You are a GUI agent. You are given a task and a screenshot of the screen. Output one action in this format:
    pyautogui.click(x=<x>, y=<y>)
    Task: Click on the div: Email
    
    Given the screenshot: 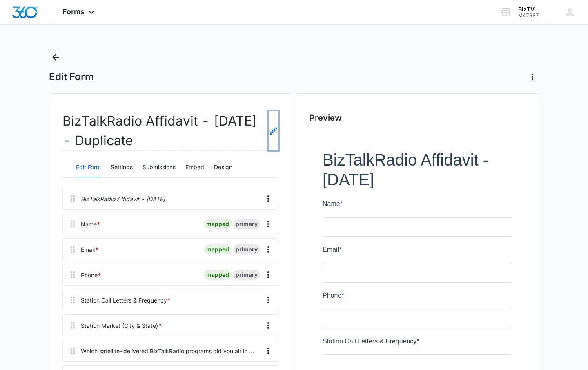 What is the action you would take?
    pyautogui.click(x=89, y=249)
    